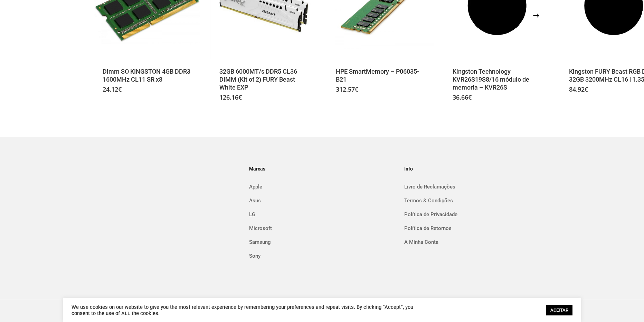 This screenshot has height=322, width=644. What do you see at coordinates (497, 79) in the screenshot?
I see `h2: Kingston Technology KVR26S19S8/16 módulo de memoria – KVR26S` at bounding box center [497, 79].